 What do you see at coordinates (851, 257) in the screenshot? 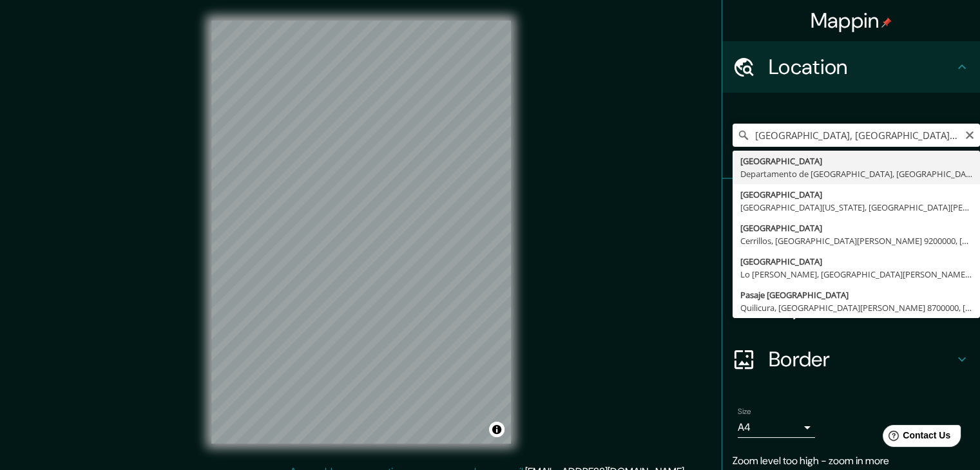
I see `div: Style` at bounding box center [851, 257].